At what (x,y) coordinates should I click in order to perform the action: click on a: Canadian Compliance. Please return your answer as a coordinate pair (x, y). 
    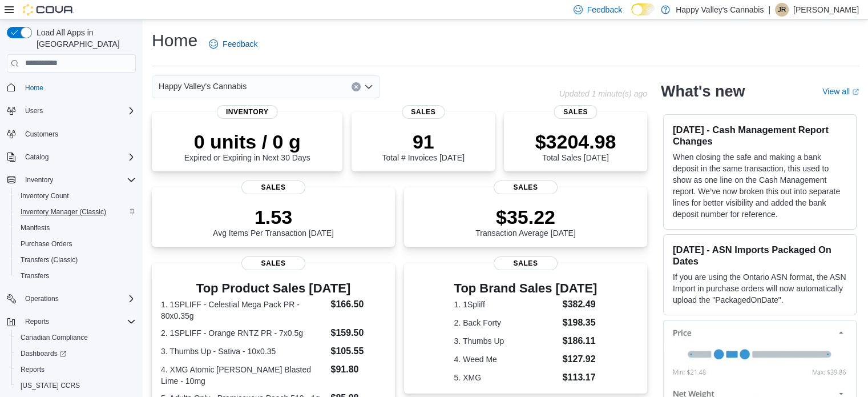
    Looking at the image, I should click on (54, 338).